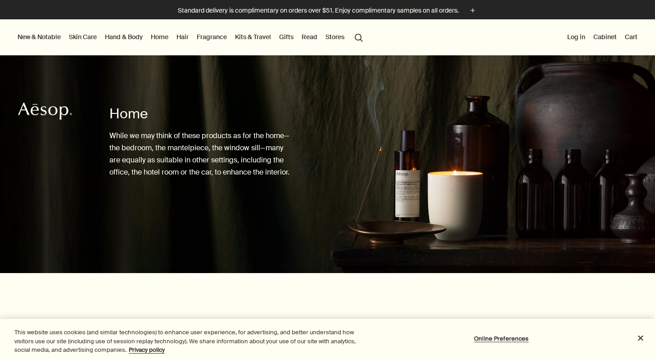 This screenshot has height=359, width=655. I want to click on svg: Aesop, so click(45, 111).